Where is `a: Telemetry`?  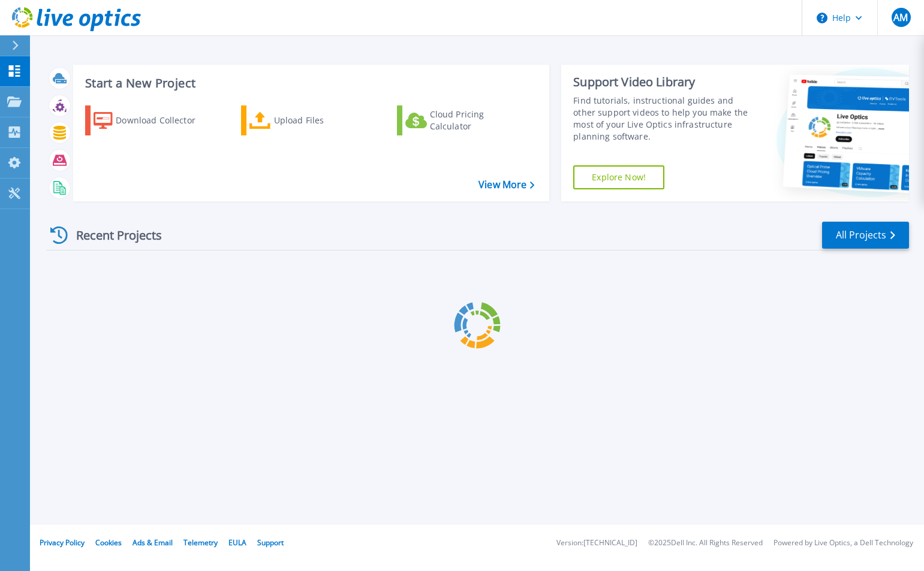 a: Telemetry is located at coordinates (200, 542).